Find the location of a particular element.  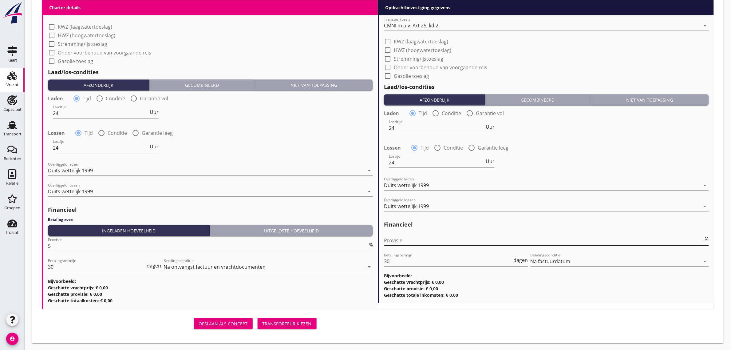

div: Vracht is located at coordinates (12, 85).